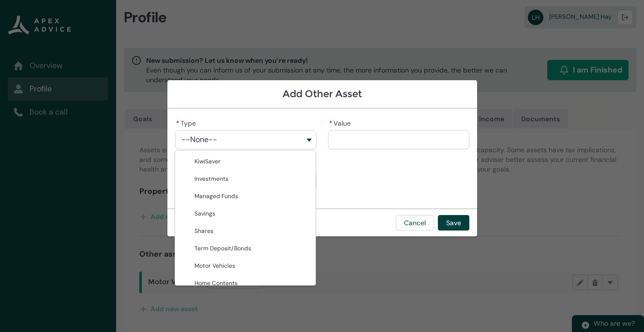 The height and width of the screenshot is (332, 644). What do you see at coordinates (216, 196) in the screenshot?
I see `span: Managed Funds` at bounding box center [216, 196].